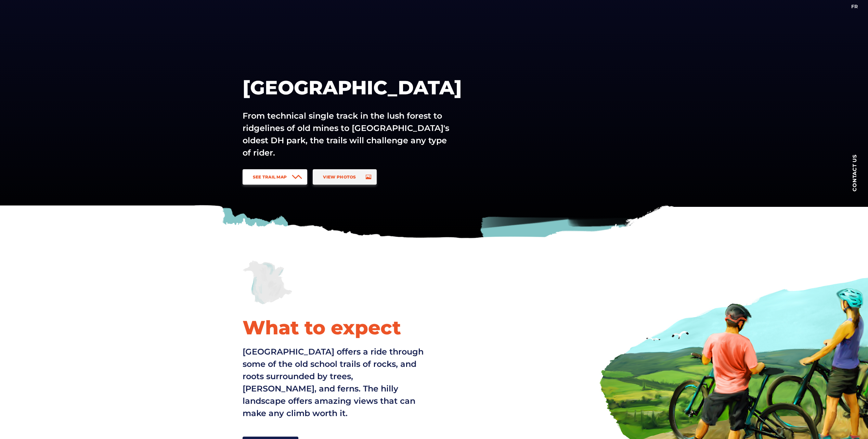 The width and height of the screenshot is (868, 439). I want to click on h2: What to expect, so click(336, 328).